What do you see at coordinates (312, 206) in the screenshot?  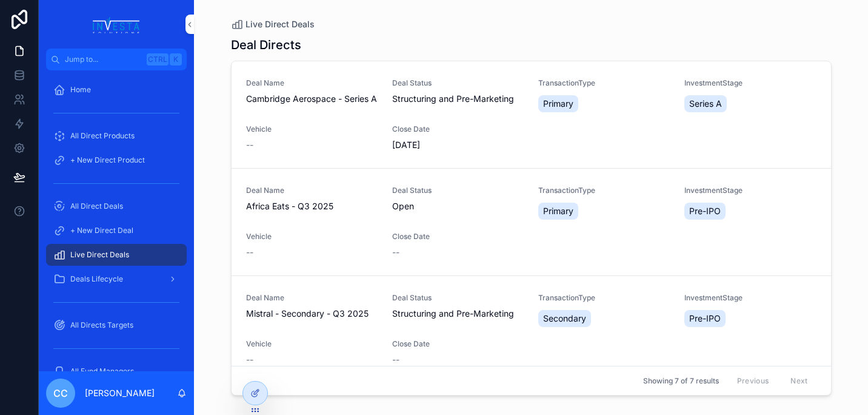 I see `span: Africa Eats - Q3 2025` at bounding box center [312, 206].